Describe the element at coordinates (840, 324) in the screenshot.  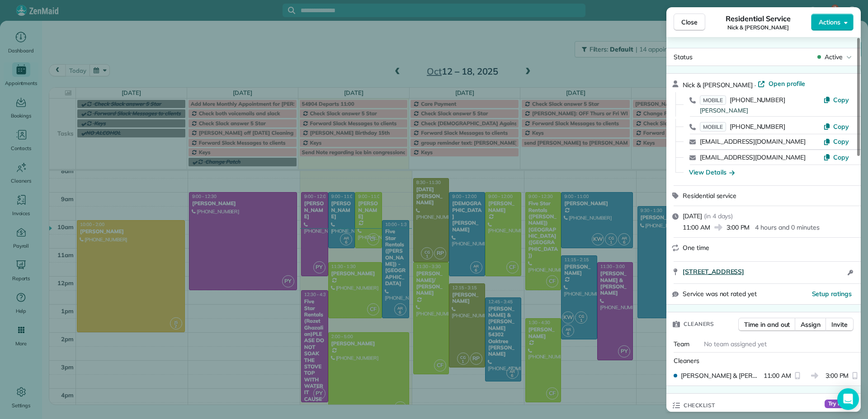
I see `span: Invite` at that location.